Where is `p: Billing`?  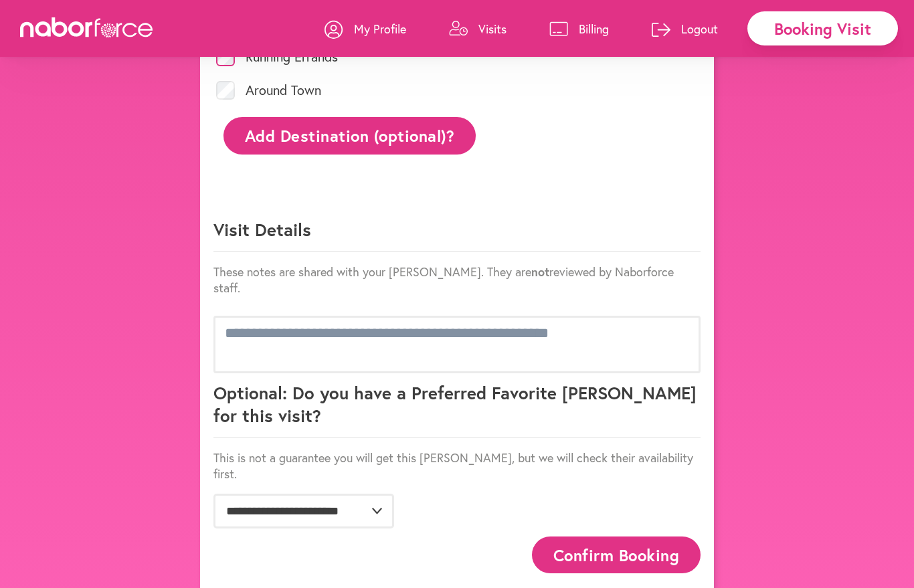
p: Billing is located at coordinates (593, 29).